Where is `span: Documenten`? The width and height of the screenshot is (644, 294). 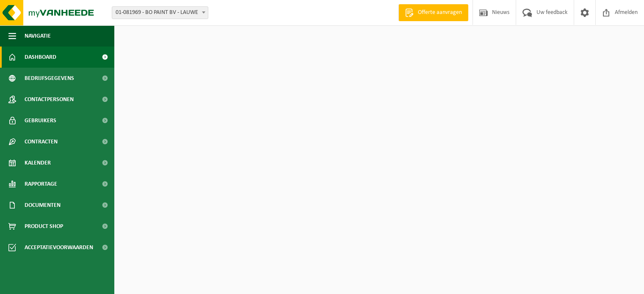 span: Documenten is located at coordinates (42, 205).